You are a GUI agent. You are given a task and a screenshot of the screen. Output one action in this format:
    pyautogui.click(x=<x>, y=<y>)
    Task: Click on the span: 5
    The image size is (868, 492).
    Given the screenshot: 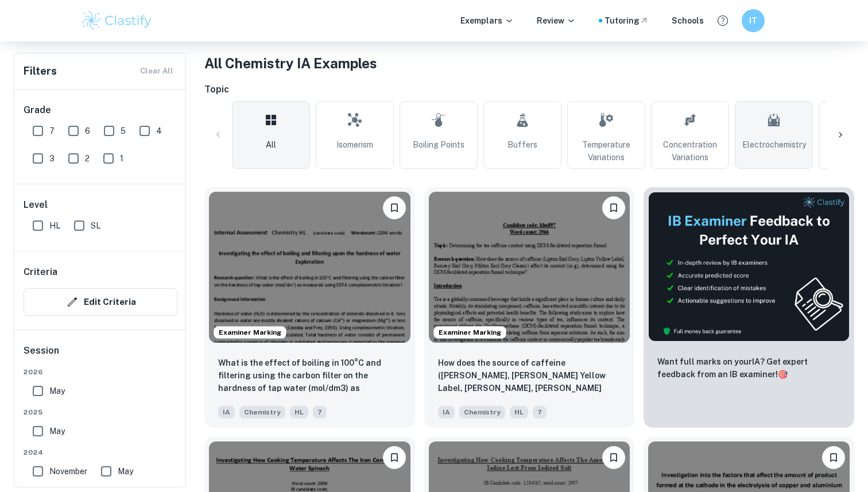 What is the action you would take?
    pyautogui.click(x=123, y=130)
    